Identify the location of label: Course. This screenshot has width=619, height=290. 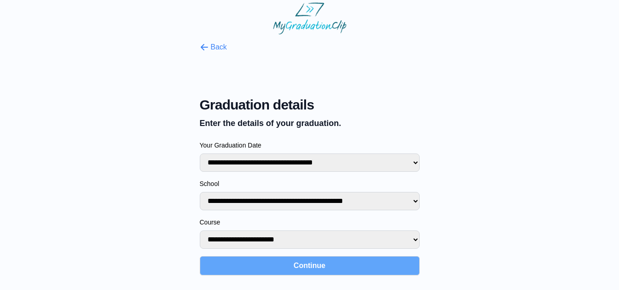
(310, 222).